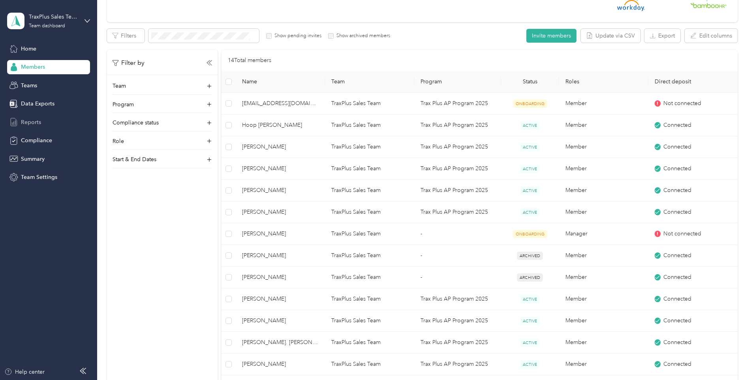 This screenshot has height=380, width=751. Describe the element at coordinates (530, 256) in the screenshot. I see `span: ARCHIVED` at that location.